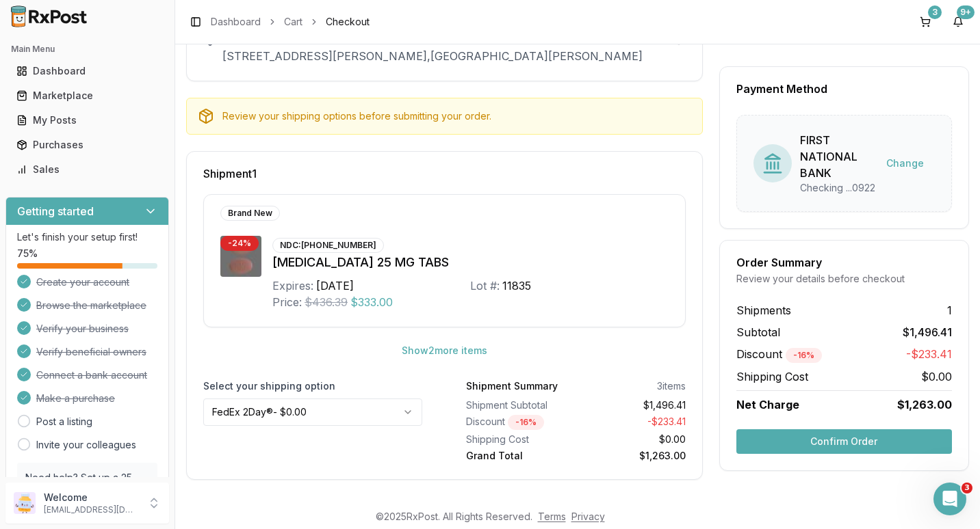  Describe the element at coordinates (83, 282) in the screenshot. I see `span: Create your account` at that location.